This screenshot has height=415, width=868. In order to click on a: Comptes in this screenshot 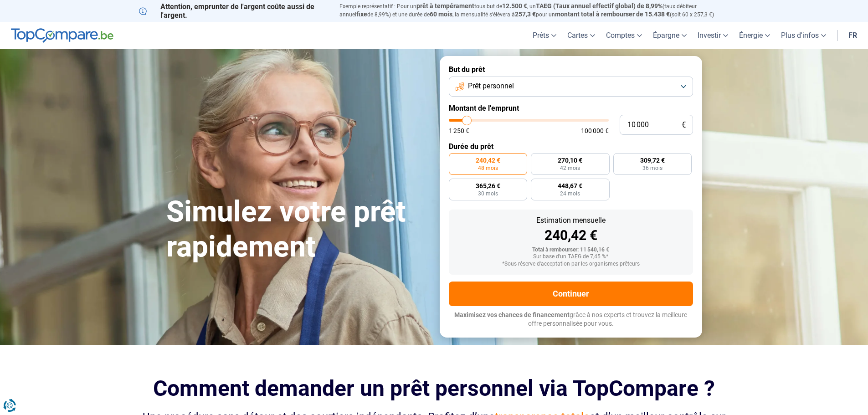, I will do `click(624, 35)`.